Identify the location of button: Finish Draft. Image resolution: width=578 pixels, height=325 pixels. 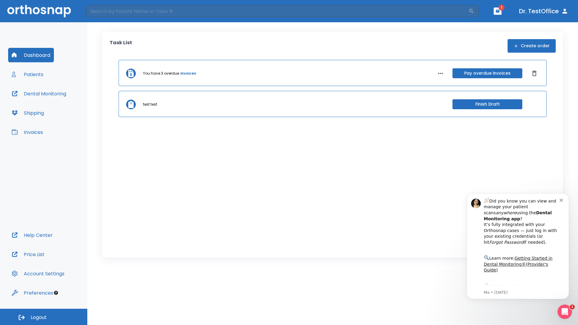
(487, 104).